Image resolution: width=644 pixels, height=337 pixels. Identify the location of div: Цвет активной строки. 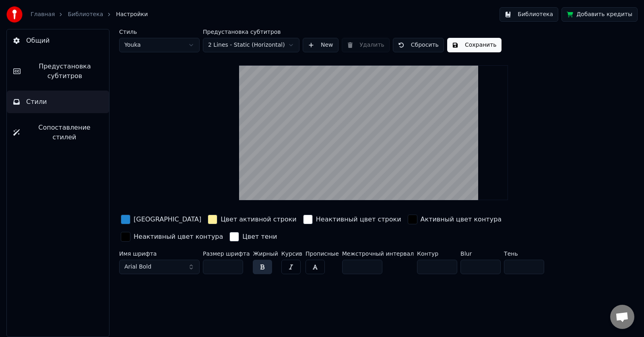
(259, 220).